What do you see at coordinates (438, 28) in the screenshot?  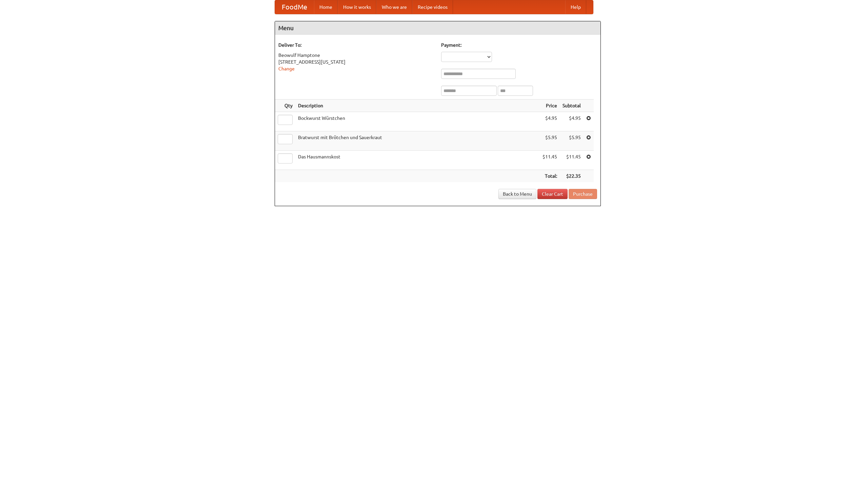 I see `h4: Menu` at bounding box center [438, 28].